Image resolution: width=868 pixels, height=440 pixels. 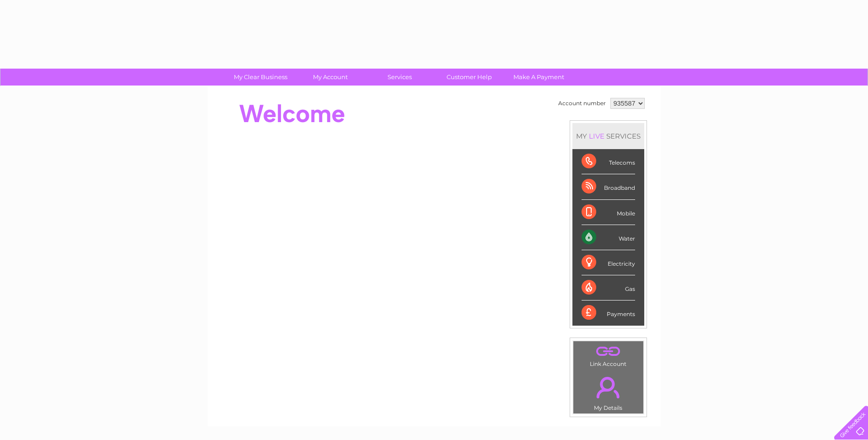 What do you see at coordinates (608, 263) in the screenshot?
I see `div: Electricity` at bounding box center [608, 263].